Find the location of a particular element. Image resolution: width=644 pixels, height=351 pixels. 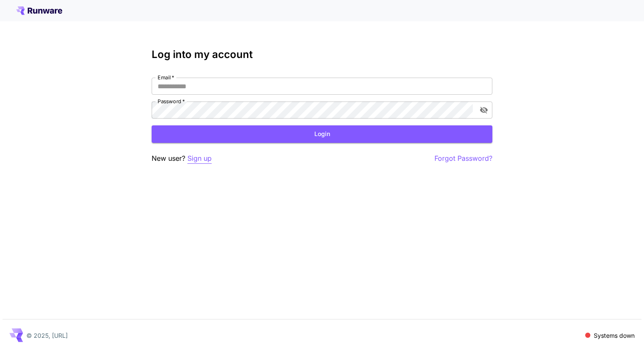

button: Login is located at coordinates (322, 134).